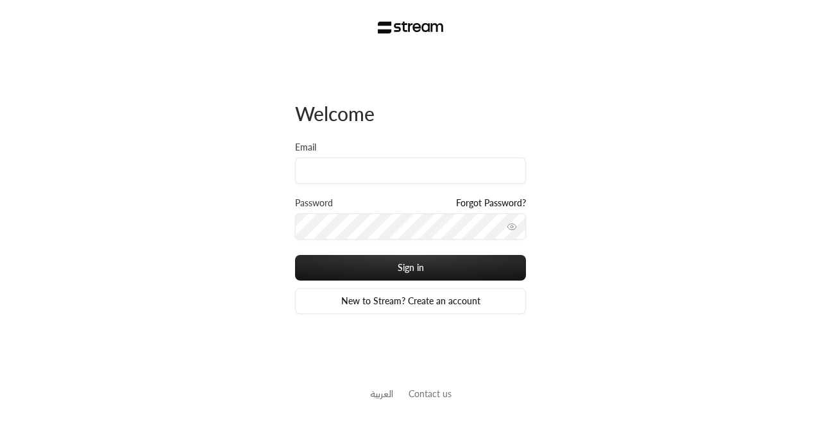 The height and width of the screenshot is (426, 821). What do you see at coordinates (410, 268) in the screenshot?
I see `button: Sign in` at bounding box center [410, 268].